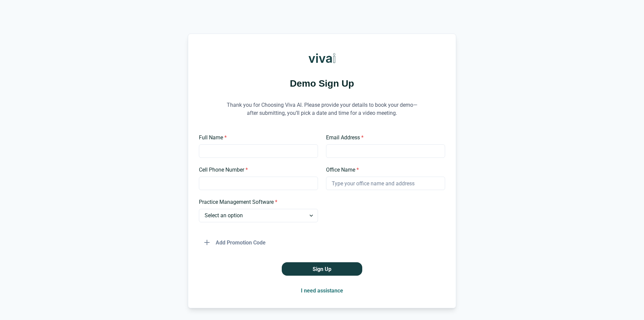 This screenshot has width=644, height=320. I want to click on p: Thank you for Choosing Viva AI. Please provide your details to book your demo—after submitting, y..., so click(322, 109).